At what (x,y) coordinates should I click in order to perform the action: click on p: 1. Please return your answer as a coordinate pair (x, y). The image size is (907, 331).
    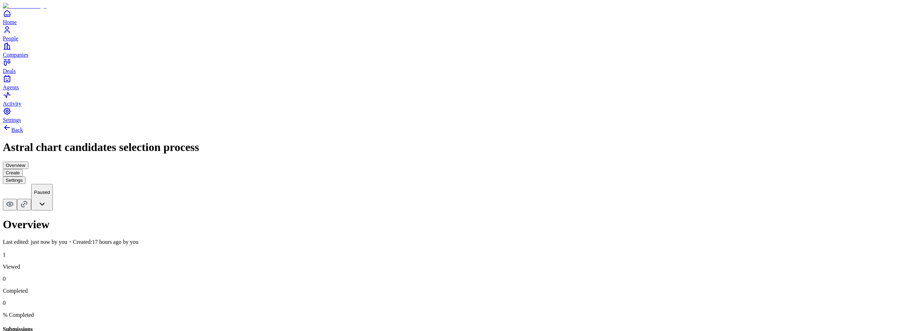
    Looking at the image, I should click on (454, 255).